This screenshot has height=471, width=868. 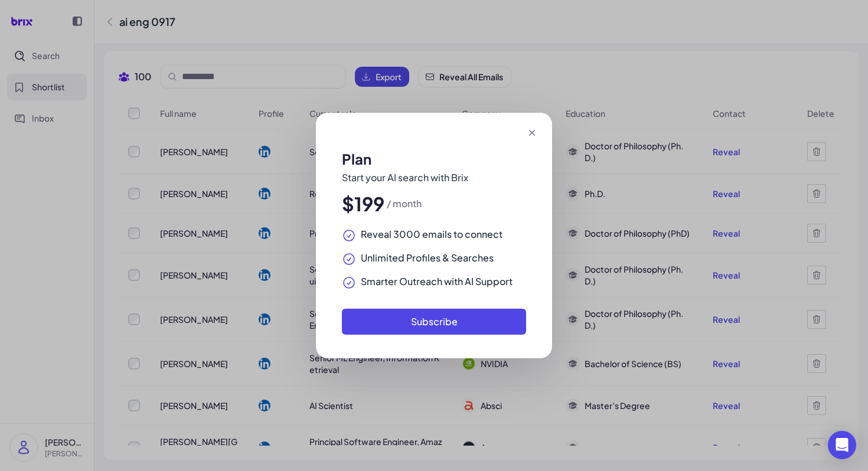 What do you see at coordinates (427, 258) in the screenshot?
I see `span: Unlimited Profiles & Searches` at bounding box center [427, 258].